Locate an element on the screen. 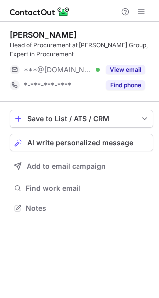 This screenshot has height=298, width=159. span: AI write personalized message is located at coordinates (80, 142).